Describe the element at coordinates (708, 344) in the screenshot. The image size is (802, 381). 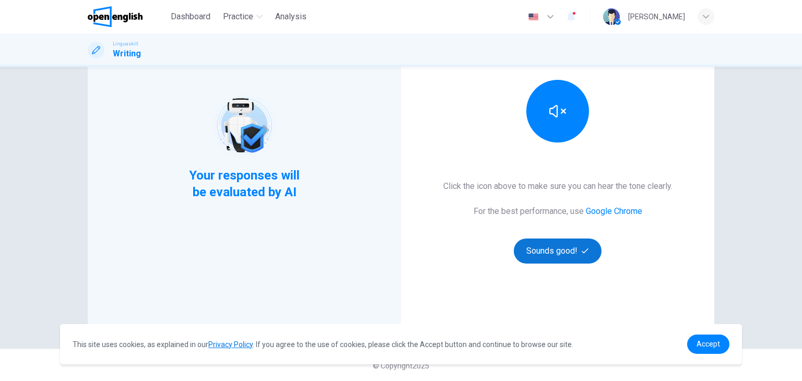
I see `a: dismiss cookie message` at that location.